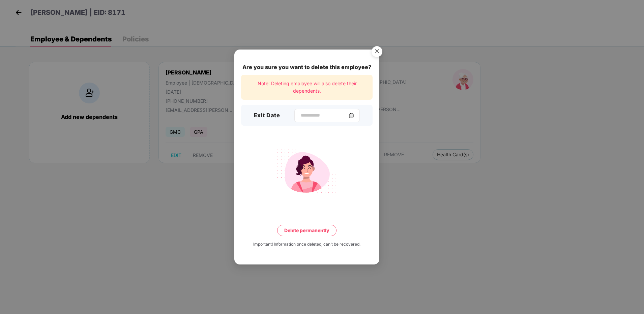 The height and width of the screenshot is (314, 644). Describe the element at coordinates (351, 116) in the screenshot. I see `img: svg+xml;base64,PHN2ZyBpZD0iQ2FsZW5kYXItMzJ4MzIiIHhtbG5zPSJodHRwOi8vd3d3LnczLm9yZy8yMDAwL3N2ZyIgd2...` at that location.